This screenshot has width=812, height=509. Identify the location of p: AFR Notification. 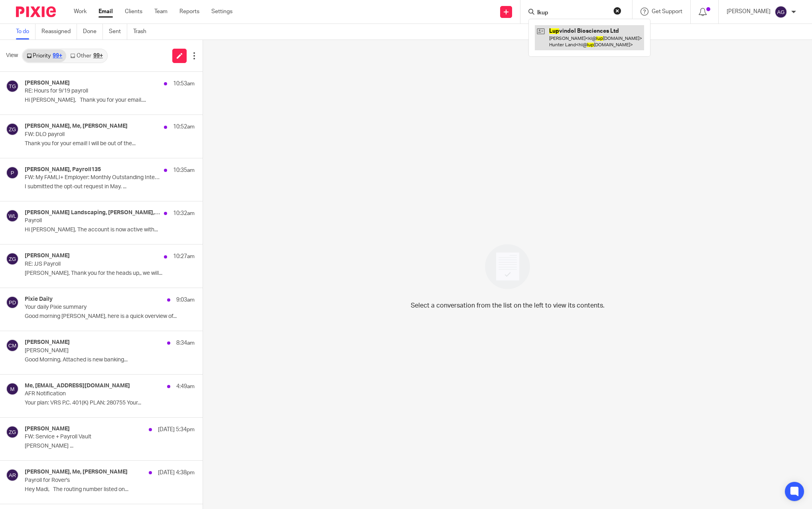
(92, 394).